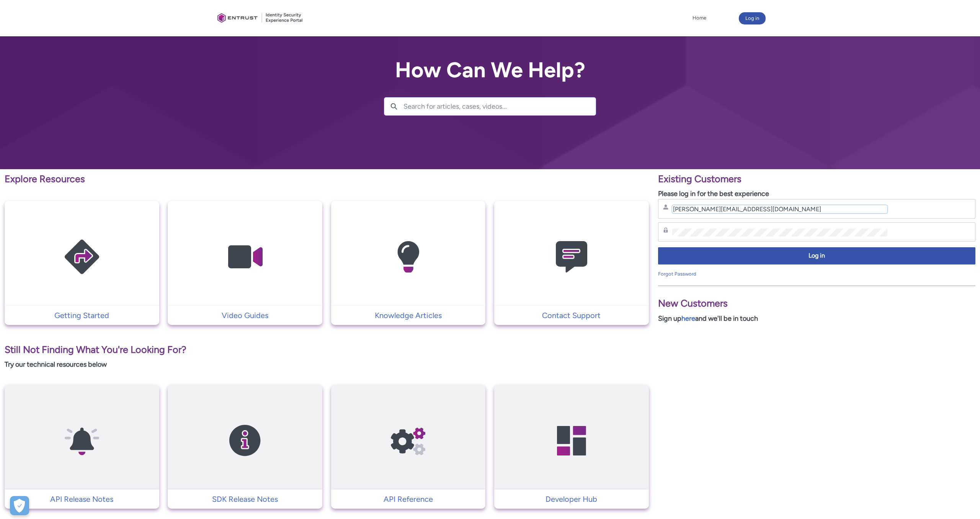 This screenshot has height=519, width=980. Describe the element at coordinates (245, 499) in the screenshot. I see `p: SDK Release Notes` at that location.